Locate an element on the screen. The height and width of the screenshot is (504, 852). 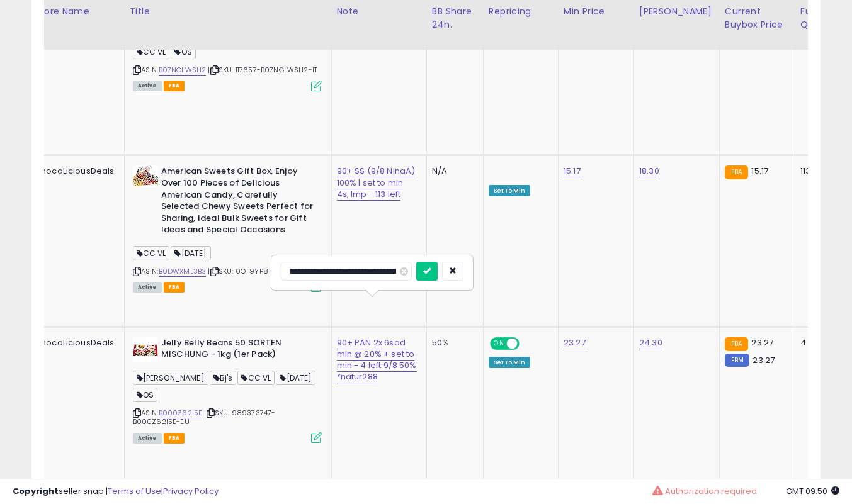
a: B07NGLWSH2 is located at coordinates (182, 70).